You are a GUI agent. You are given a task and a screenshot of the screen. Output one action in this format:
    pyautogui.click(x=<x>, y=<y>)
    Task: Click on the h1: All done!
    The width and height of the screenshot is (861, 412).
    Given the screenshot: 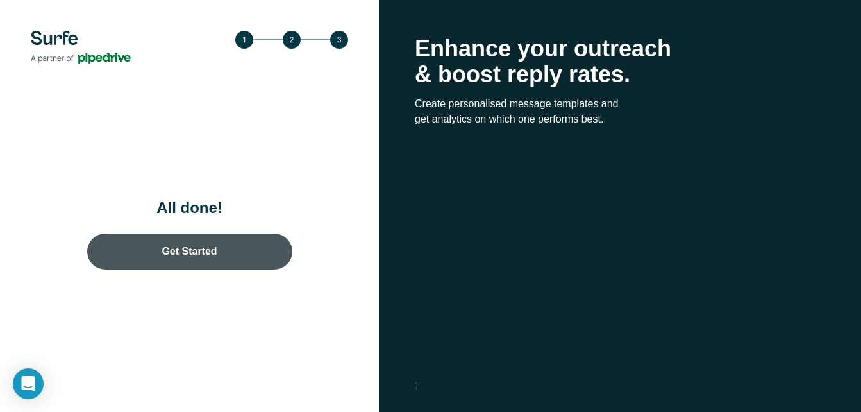 What is the action you would take?
    pyautogui.click(x=190, y=208)
    